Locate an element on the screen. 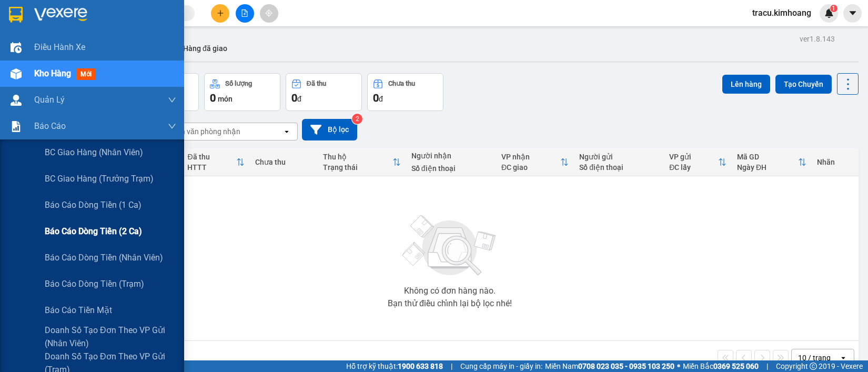  span: plus is located at coordinates (220, 13).